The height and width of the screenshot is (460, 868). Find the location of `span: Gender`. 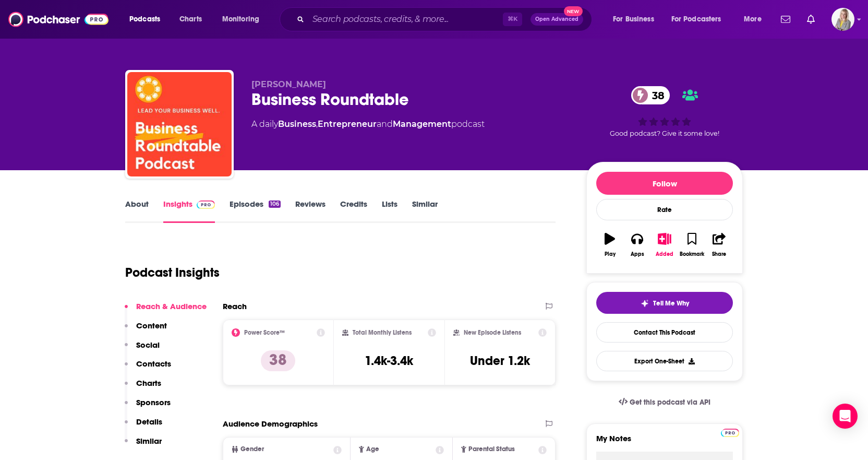

span: Gender is located at coordinates (252, 449).